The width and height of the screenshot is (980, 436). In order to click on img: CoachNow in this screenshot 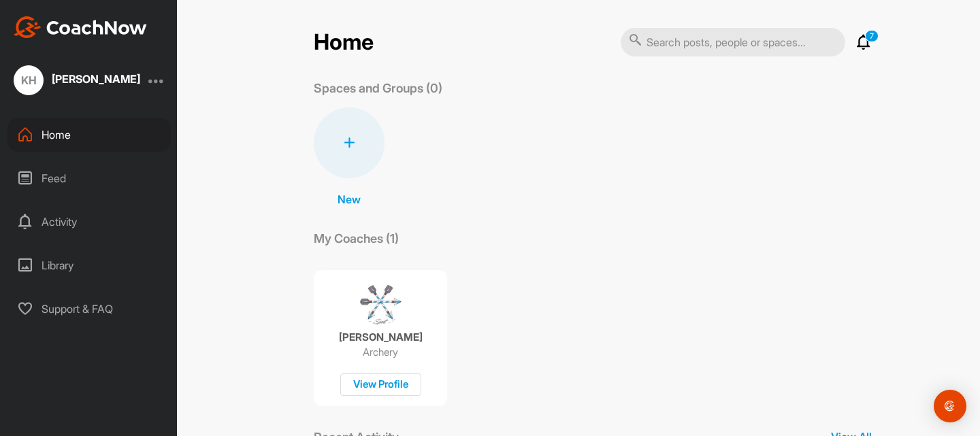, I will do `click(80, 27)`.